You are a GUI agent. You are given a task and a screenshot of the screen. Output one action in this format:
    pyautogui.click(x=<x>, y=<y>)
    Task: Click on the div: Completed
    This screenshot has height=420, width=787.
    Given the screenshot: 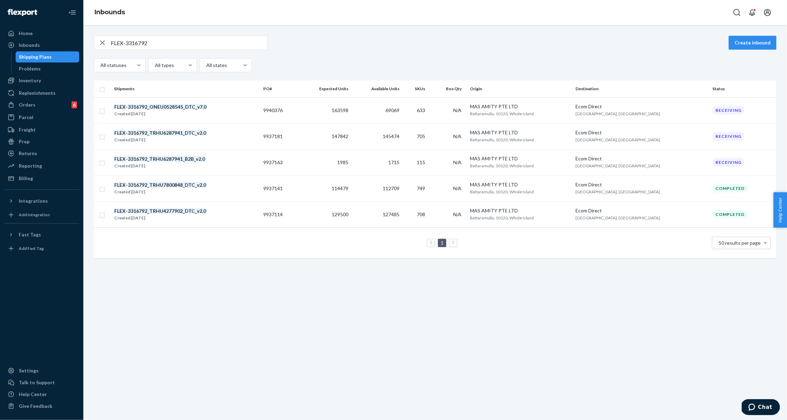 What is the action you would take?
    pyautogui.click(x=730, y=214)
    